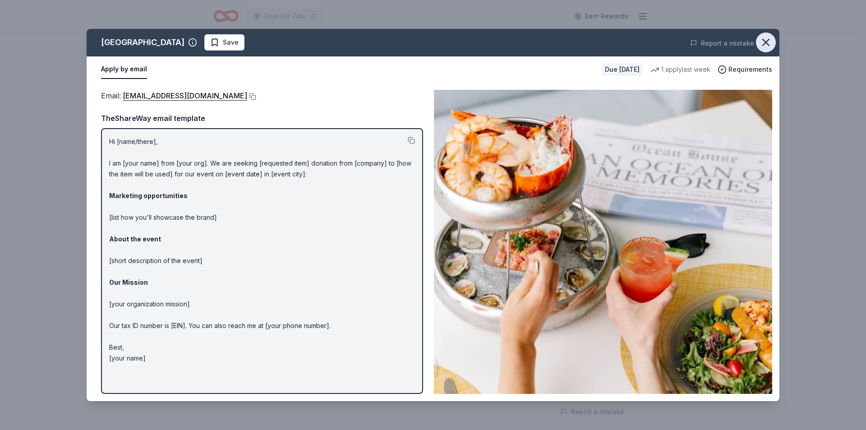  Describe the element at coordinates (224, 42) in the screenshot. I see `button: Save` at that location.